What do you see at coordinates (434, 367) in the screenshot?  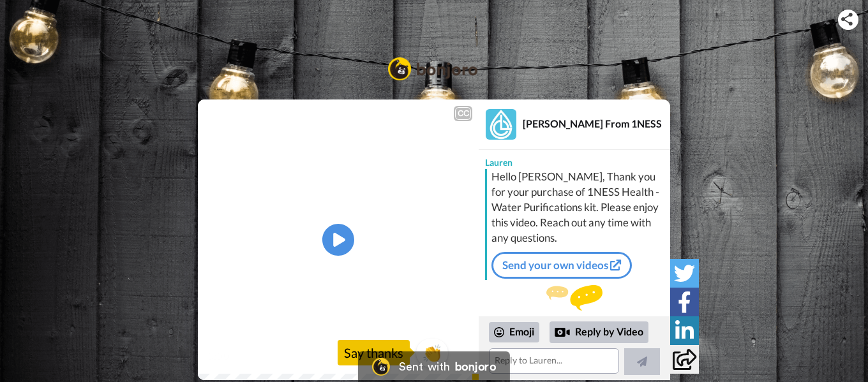 I see `a: Bonjoro LogoSent withbonjoro` at bounding box center [434, 367].